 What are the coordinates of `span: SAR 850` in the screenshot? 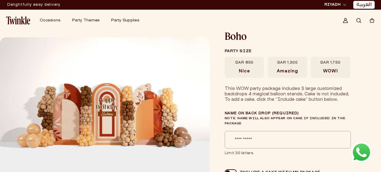 It's located at (244, 63).